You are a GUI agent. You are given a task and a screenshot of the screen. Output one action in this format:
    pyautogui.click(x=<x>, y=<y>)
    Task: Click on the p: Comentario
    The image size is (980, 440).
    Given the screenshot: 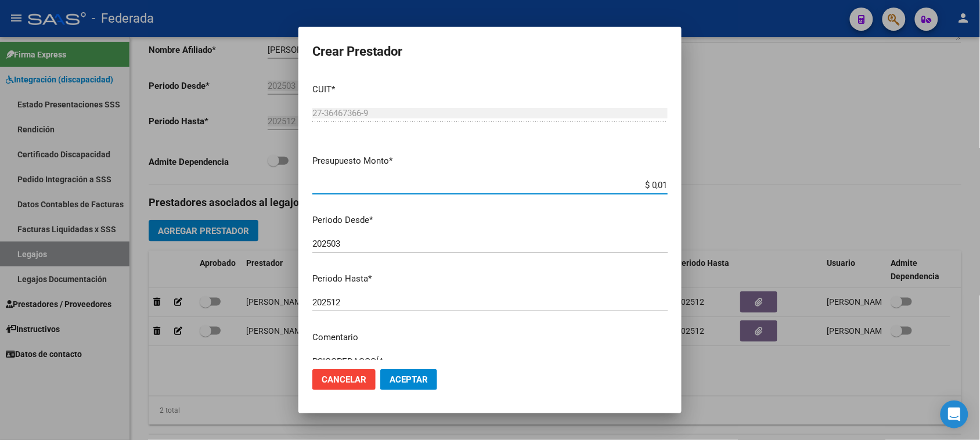 What is the action you would take?
    pyautogui.click(x=490, y=337)
    